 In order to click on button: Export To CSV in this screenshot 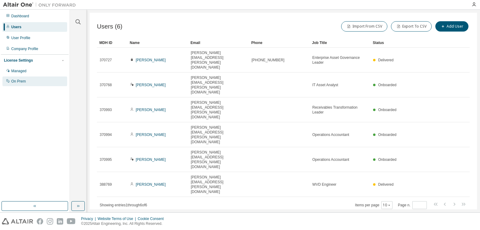, I will do `click(412, 26)`.